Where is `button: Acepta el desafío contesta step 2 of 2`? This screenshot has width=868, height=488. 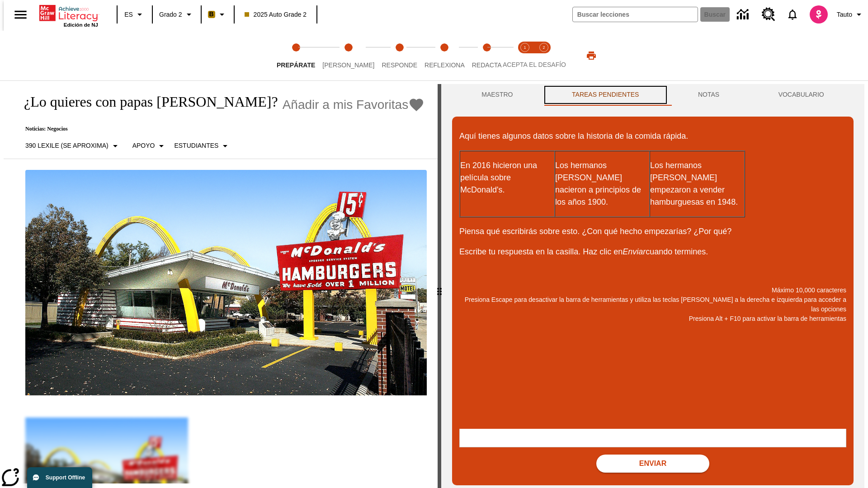
button: Acepta el desafío contesta step 2 of 2 is located at coordinates (544, 55).